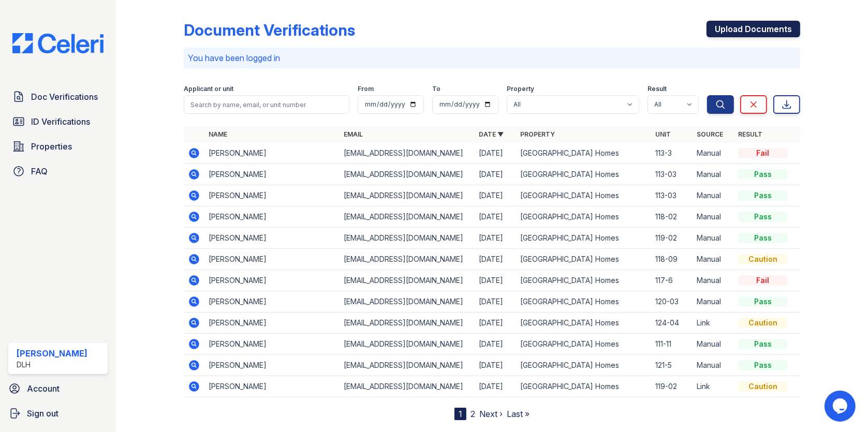  I want to click on a: Date ▼, so click(491, 134).